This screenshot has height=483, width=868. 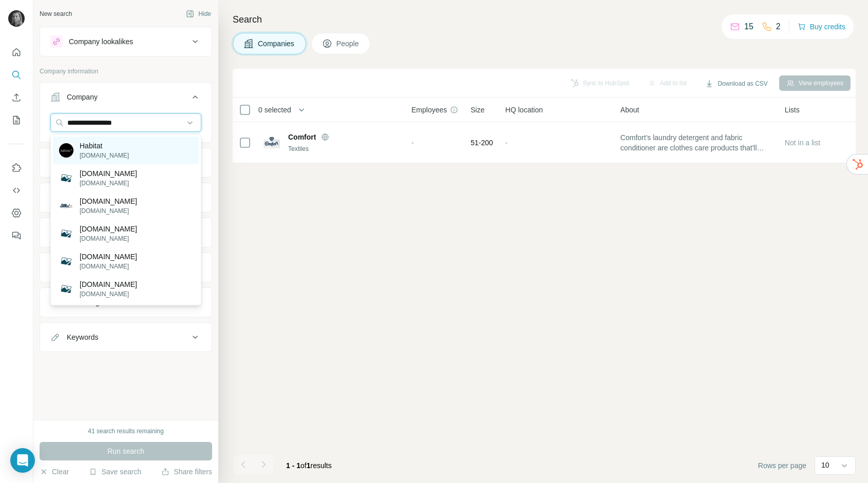 I want to click on span: Companies, so click(x=276, y=43).